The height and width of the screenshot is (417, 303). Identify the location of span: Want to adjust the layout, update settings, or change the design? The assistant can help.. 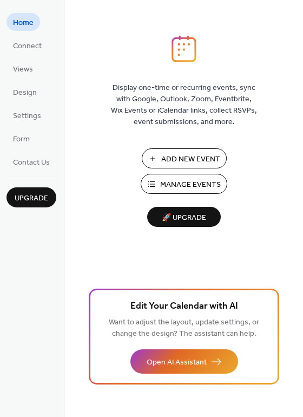
(184, 328).